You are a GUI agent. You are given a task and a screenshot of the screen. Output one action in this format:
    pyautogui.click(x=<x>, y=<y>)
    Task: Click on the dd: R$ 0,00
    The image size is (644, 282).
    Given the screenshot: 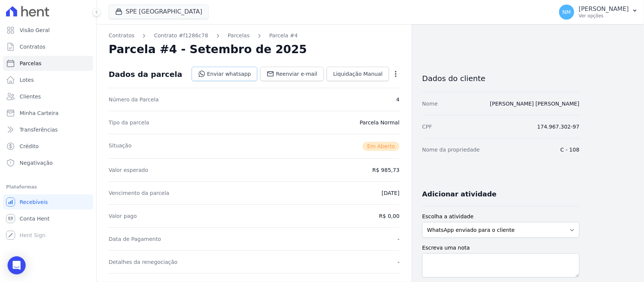 What is the action you would take?
    pyautogui.click(x=389, y=216)
    